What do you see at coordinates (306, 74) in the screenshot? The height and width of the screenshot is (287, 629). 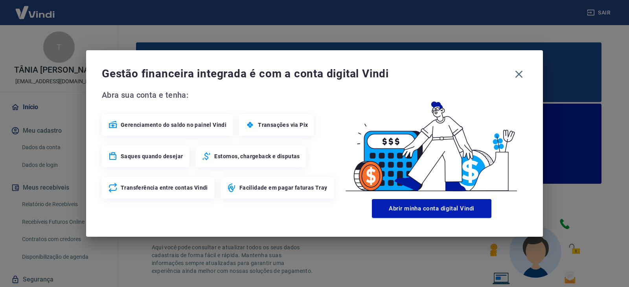 I see `span: Gestão financeira integrada é com a conta digital Vindi` at bounding box center [306, 74].